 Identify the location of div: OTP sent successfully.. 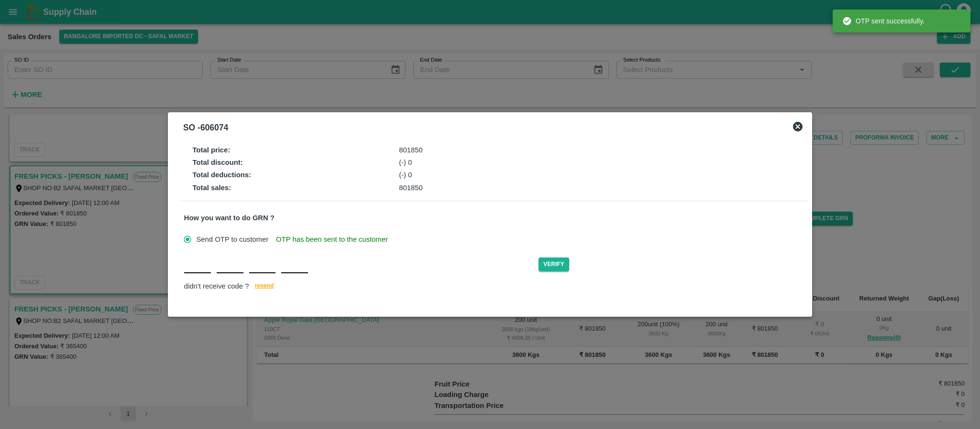
(884, 21).